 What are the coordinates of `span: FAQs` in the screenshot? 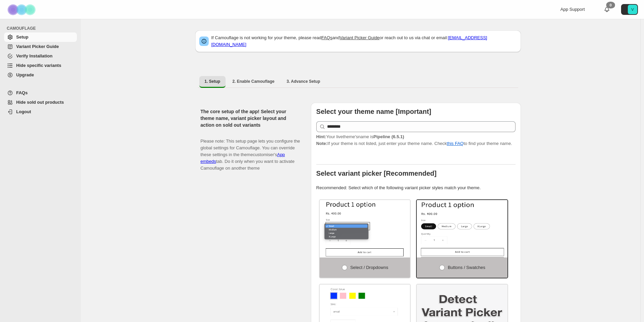 It's located at (22, 93).